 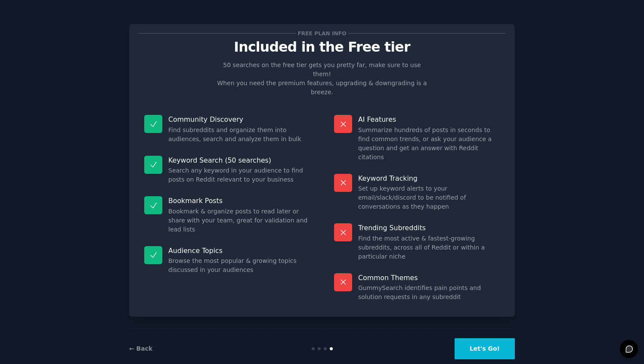 I want to click on dd: Summarize hundreds of posts in seconds to find common trends, or ask your audience a question and..., so click(x=429, y=144).